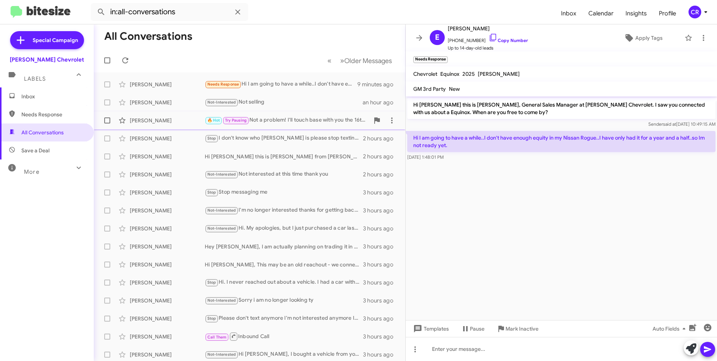 The height and width of the screenshot is (361, 717). Describe the element at coordinates (284, 318) in the screenshot. I see `div: Please don't text anymore I'm not interested anymore I was just looking` at that location.